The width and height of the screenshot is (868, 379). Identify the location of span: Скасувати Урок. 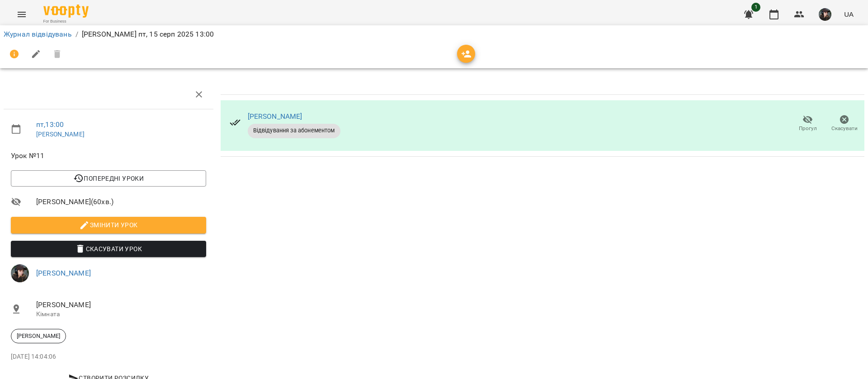
(108, 249).